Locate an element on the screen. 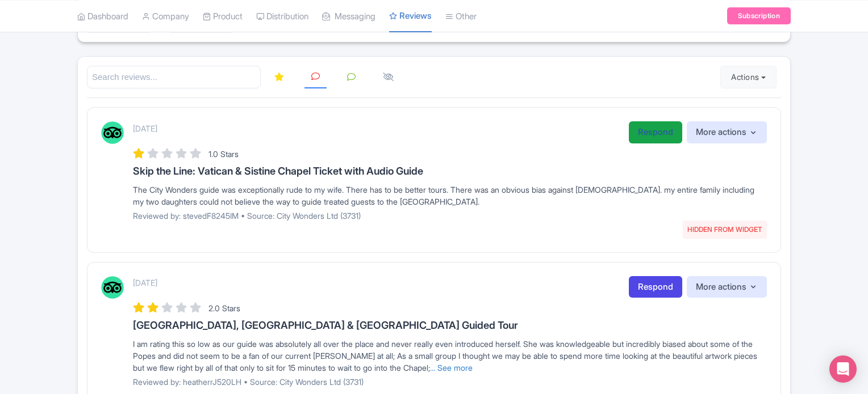 The image size is (868, 394). p: Reviewed by: heatherrJ520LH • Source: City Wonders Ltd (3731) is located at coordinates (450, 382).